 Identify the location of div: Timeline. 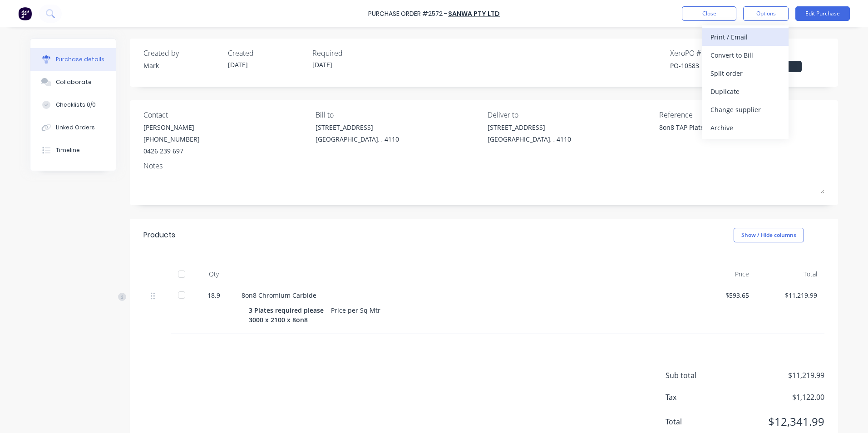
(67, 150).